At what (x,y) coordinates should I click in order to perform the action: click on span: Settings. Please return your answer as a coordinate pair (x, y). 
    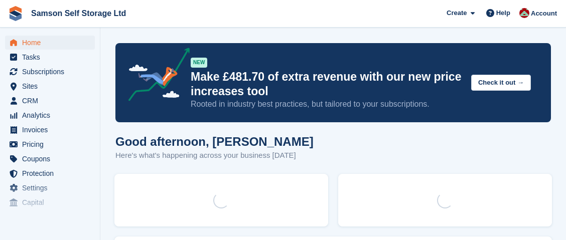
    Looking at the image, I should click on (52, 188).